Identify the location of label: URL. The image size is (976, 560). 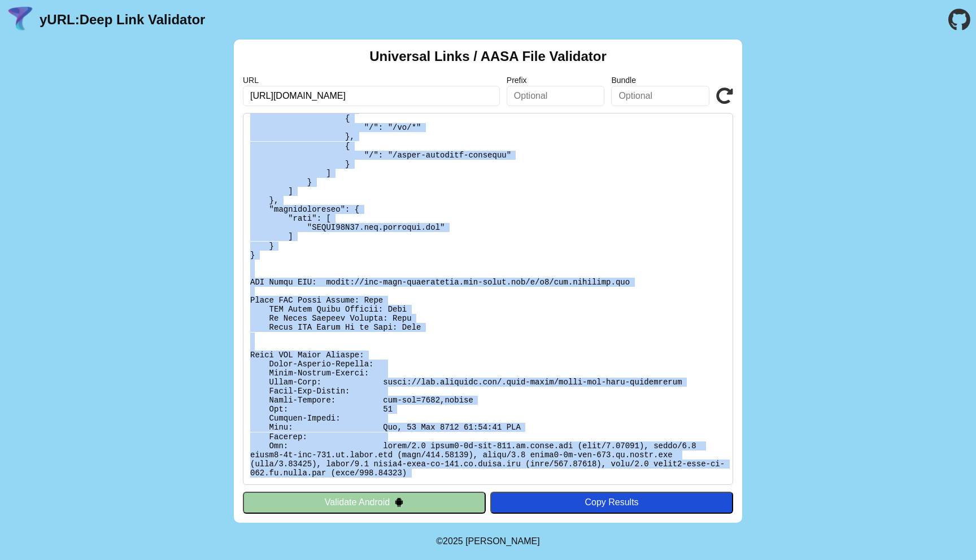
(371, 80).